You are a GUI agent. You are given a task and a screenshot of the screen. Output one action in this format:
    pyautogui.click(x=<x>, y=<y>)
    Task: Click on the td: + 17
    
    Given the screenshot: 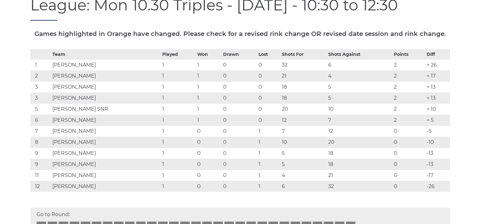 What is the action you would take?
    pyautogui.click(x=437, y=76)
    